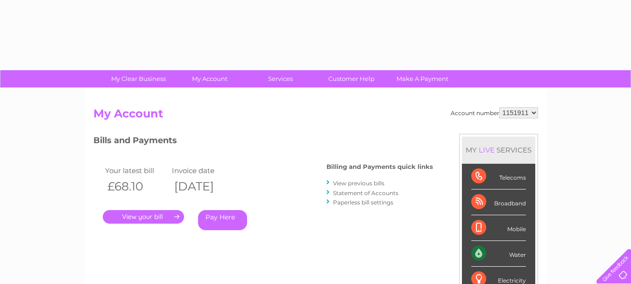 Image resolution: width=631 pixels, height=284 pixels. What do you see at coordinates (136, 170) in the screenshot?
I see `td: Your latest bill` at bounding box center [136, 170].